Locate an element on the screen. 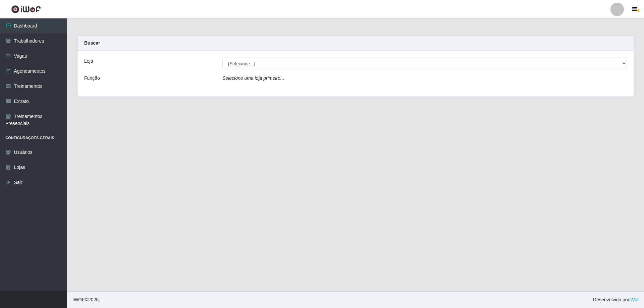 The height and width of the screenshot is (308, 644). a: iWof is located at coordinates (634, 300).